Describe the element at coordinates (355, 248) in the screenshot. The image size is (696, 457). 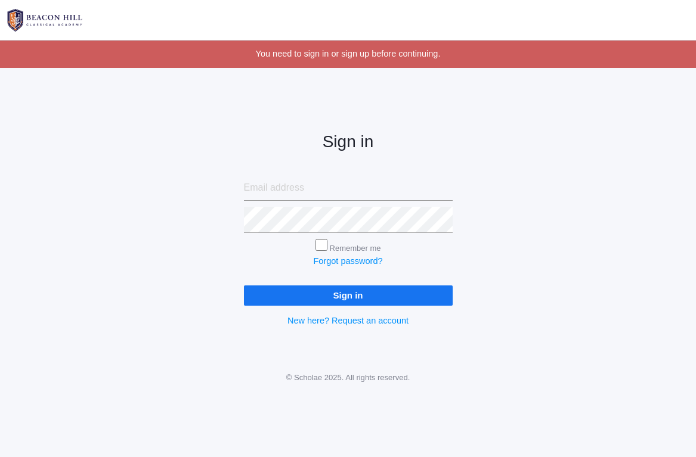
I see `label: Remember me` at that location.